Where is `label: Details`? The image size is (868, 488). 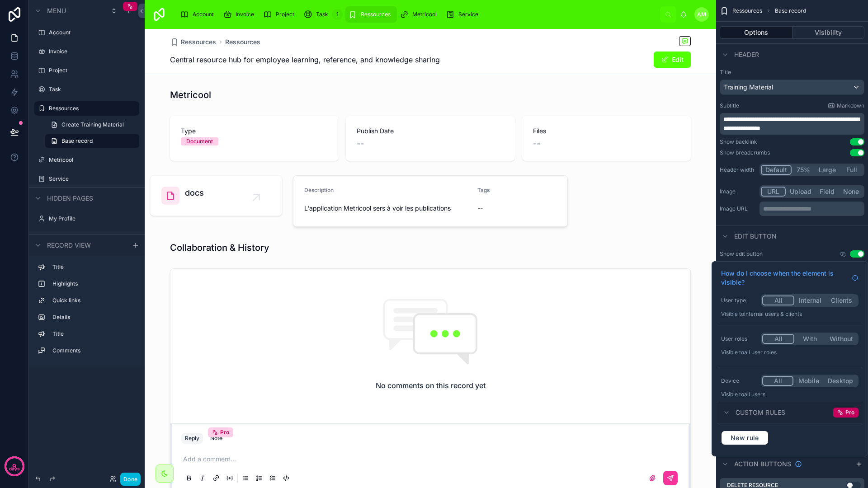 label: Details is located at coordinates (92, 318).